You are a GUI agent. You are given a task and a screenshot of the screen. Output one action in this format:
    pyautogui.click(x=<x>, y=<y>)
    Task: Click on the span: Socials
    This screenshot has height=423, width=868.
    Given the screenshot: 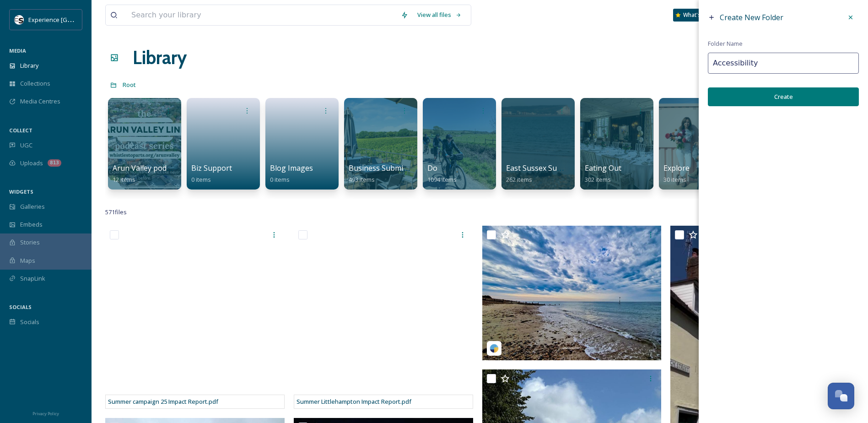 What is the action you would take?
    pyautogui.click(x=30, y=322)
    